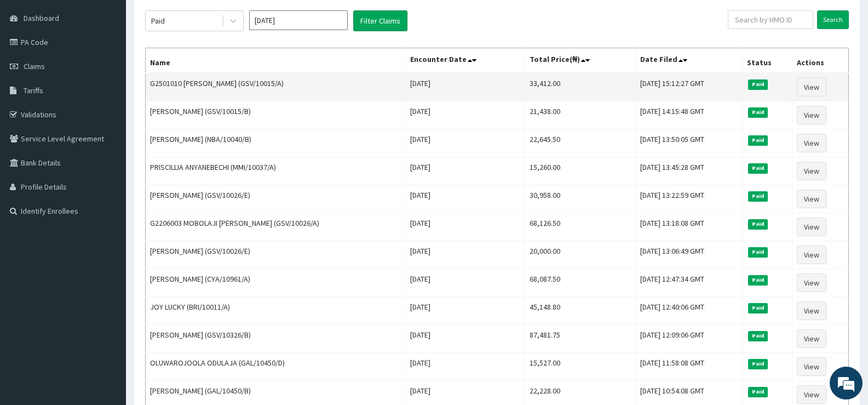  Describe the element at coordinates (107, 300) in the screenshot. I see `textarea: Type your message and hit 'Enter'` at that location.